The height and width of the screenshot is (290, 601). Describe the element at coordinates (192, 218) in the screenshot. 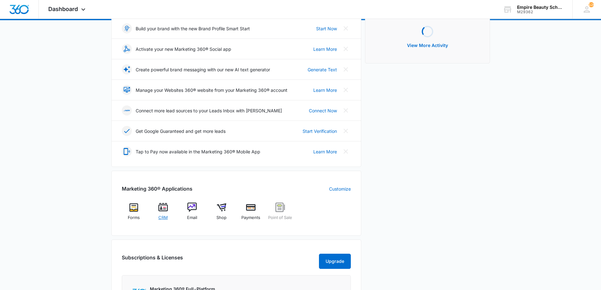

I see `span: Email` at that location.